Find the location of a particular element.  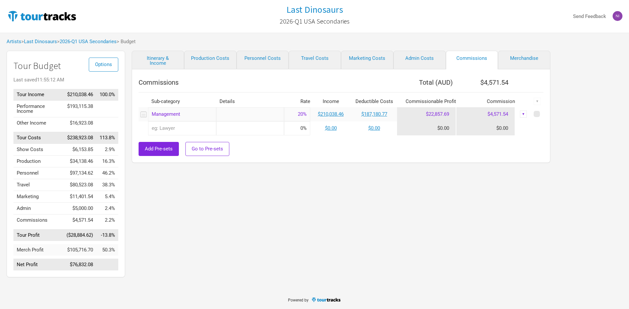

td: Show Costs as % of Tour Income is located at coordinates (107, 150).